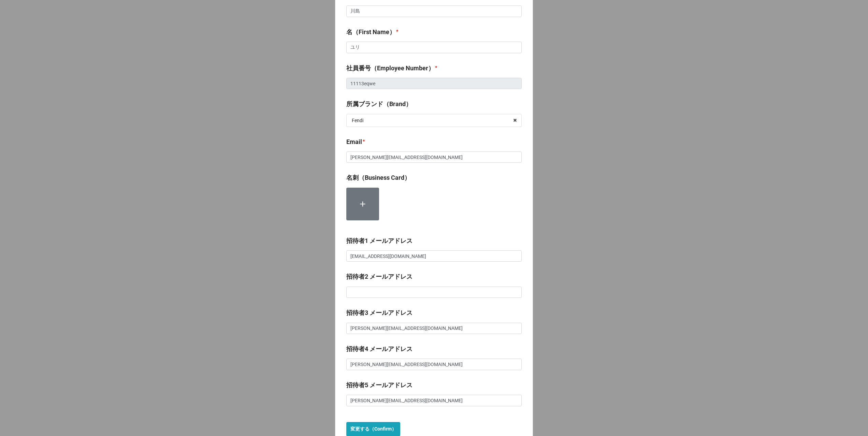  I want to click on label: 招待者4 メールアドレス, so click(379, 349).